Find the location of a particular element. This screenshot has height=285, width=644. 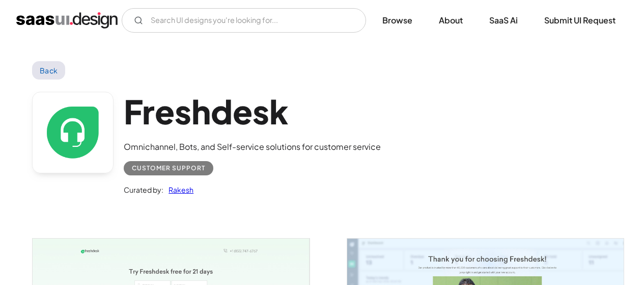

div: Omnichannel, Bots, and Self-service solutions for customer service is located at coordinates (252, 147).